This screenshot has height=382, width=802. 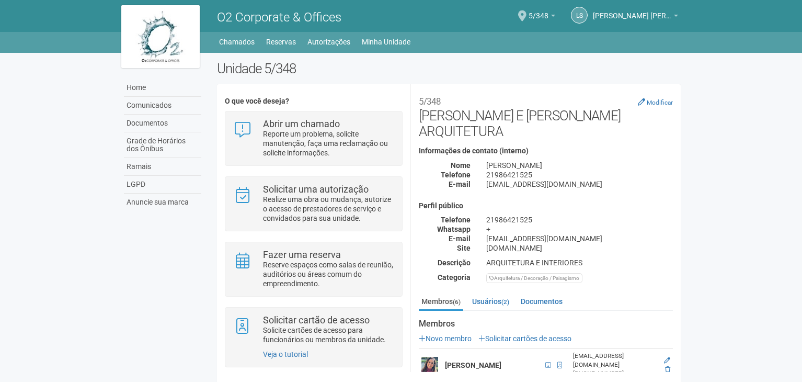 What do you see at coordinates (163, 167) in the screenshot?
I see `a: Ramais` at bounding box center [163, 167].